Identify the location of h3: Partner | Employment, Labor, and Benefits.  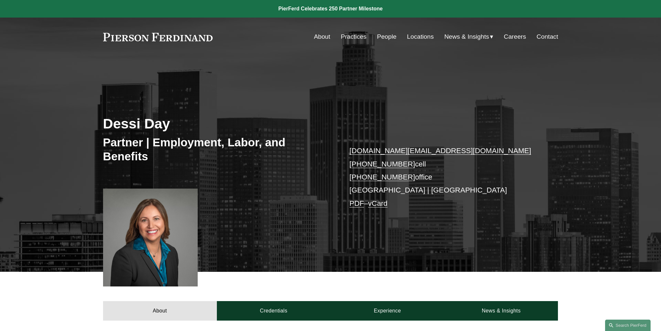
(217, 149).